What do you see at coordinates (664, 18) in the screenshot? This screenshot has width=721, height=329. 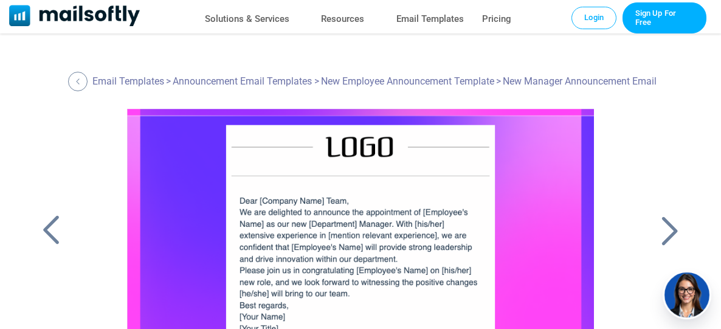 I see `a: Trial` at bounding box center [664, 18].